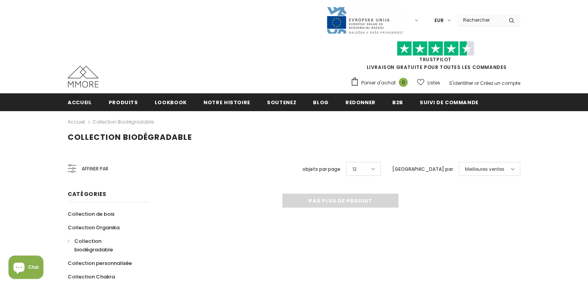  I want to click on span: 12, so click(355, 169).